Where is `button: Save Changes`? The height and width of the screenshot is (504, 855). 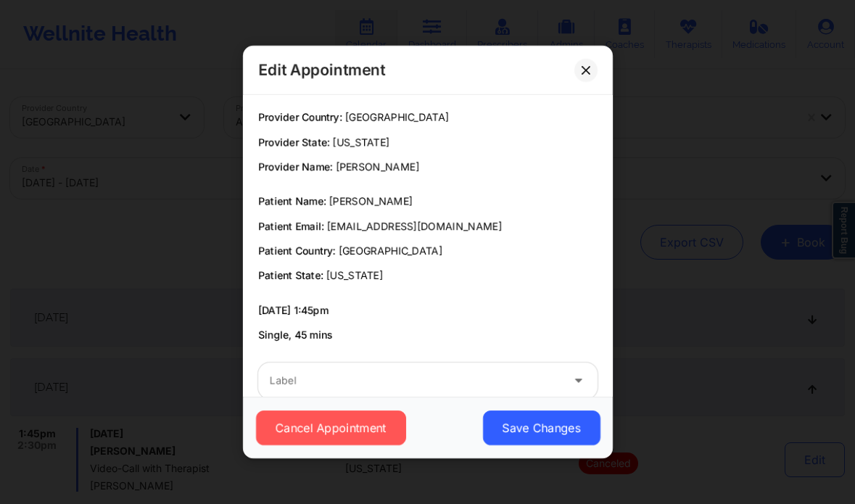
button: Save Changes is located at coordinates (541, 428).